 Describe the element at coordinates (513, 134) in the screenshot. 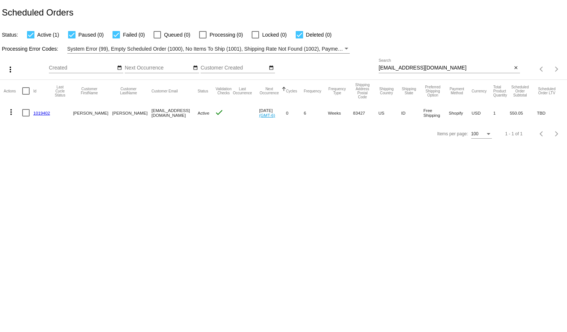

I see `div: 1 - 1 of 1` at that location.